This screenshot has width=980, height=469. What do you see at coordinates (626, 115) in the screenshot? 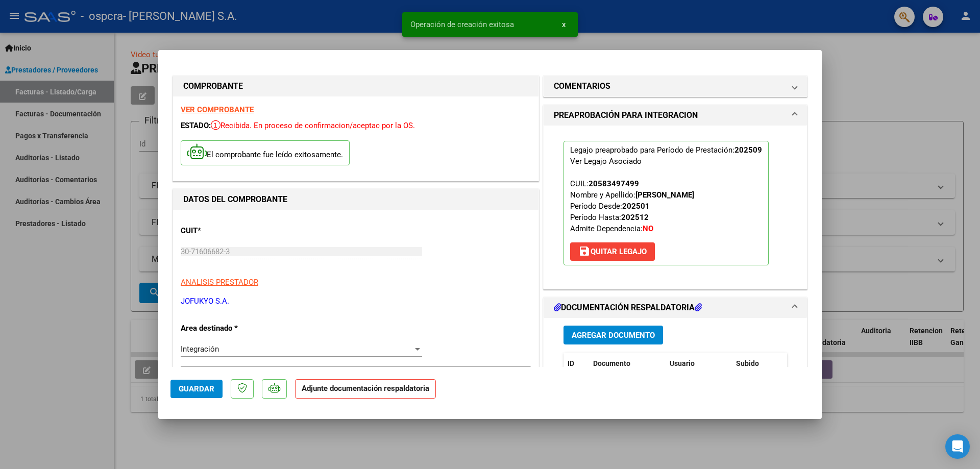
I see `h1: PREAPROBACIÓN PARA INTEGRACION` at bounding box center [626, 115].